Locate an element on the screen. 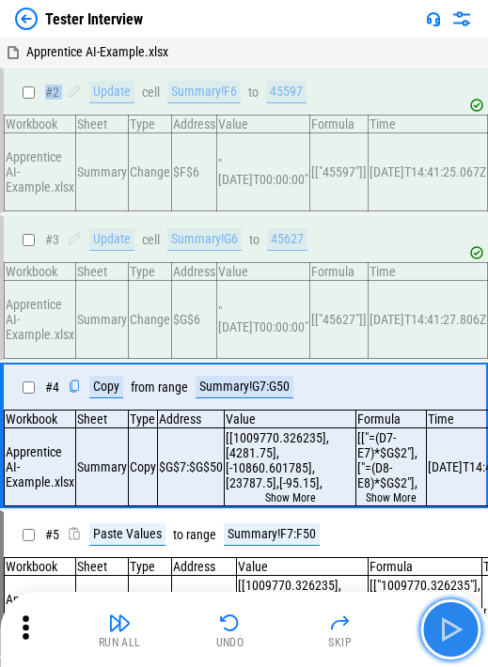 This screenshot has width=488, height=667. td: $F$6 is located at coordinates (195, 172).